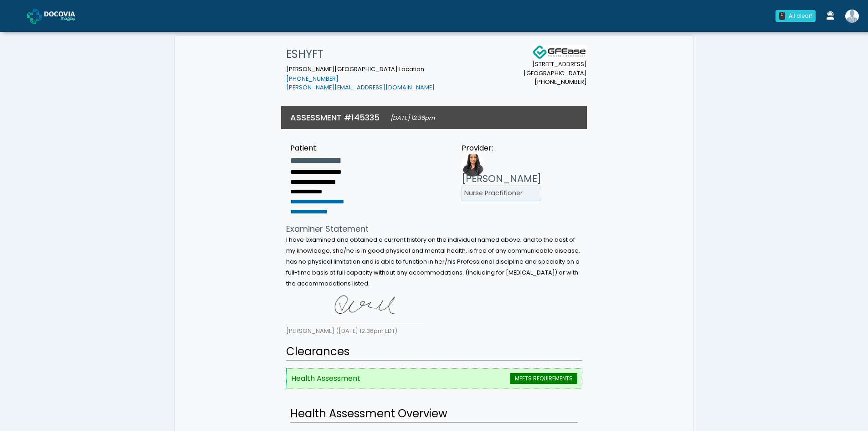 The width and height of the screenshot is (868, 431). What do you see at coordinates (361, 54) in the screenshot?
I see `h1: ESHYFT` at bounding box center [361, 54].